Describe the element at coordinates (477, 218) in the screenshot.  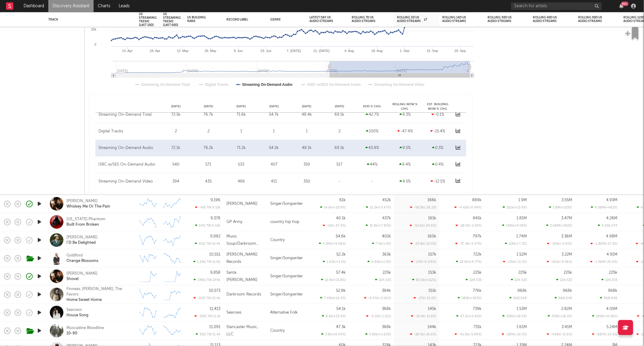
I see `div: 841k` at that location.